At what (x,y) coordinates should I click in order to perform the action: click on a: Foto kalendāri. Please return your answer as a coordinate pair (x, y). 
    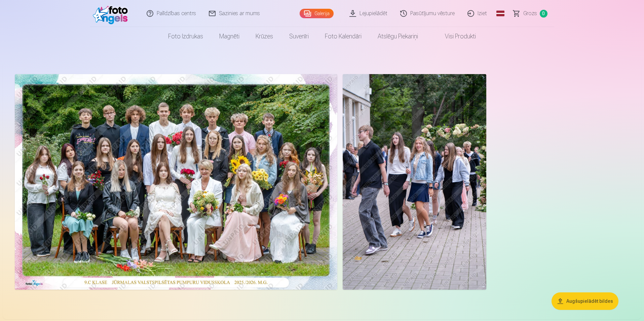
    Looking at the image, I should click on (343, 37).